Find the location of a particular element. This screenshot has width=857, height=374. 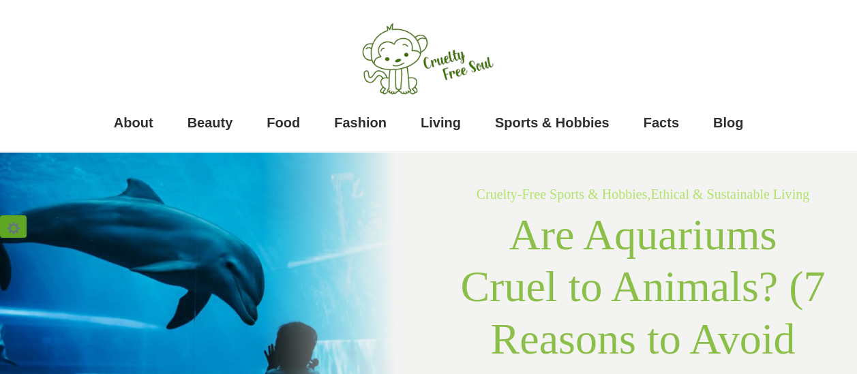

a: Facts is located at coordinates (662, 123).